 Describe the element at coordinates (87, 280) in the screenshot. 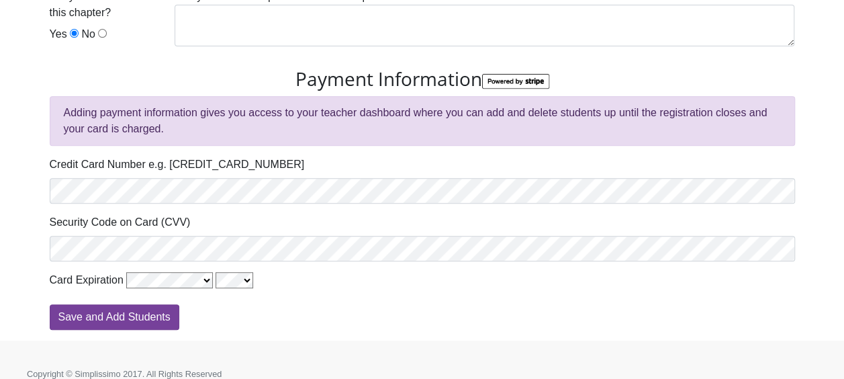

I see `label: Card Expiration` at that location.